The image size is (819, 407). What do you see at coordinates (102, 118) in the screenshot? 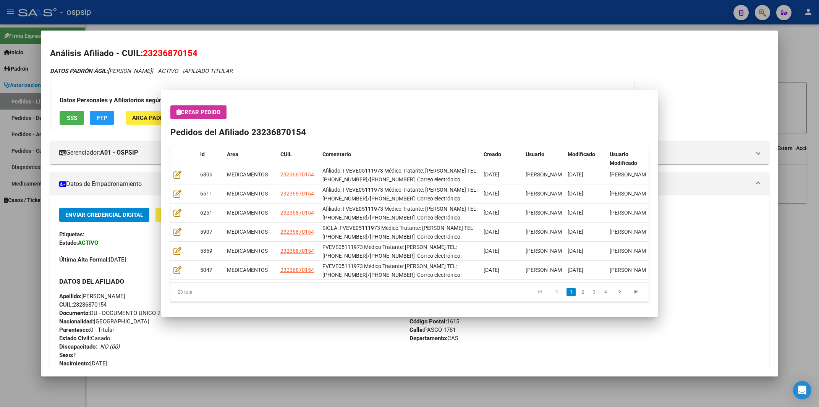
I see `button: FTP` at bounding box center [102, 118].